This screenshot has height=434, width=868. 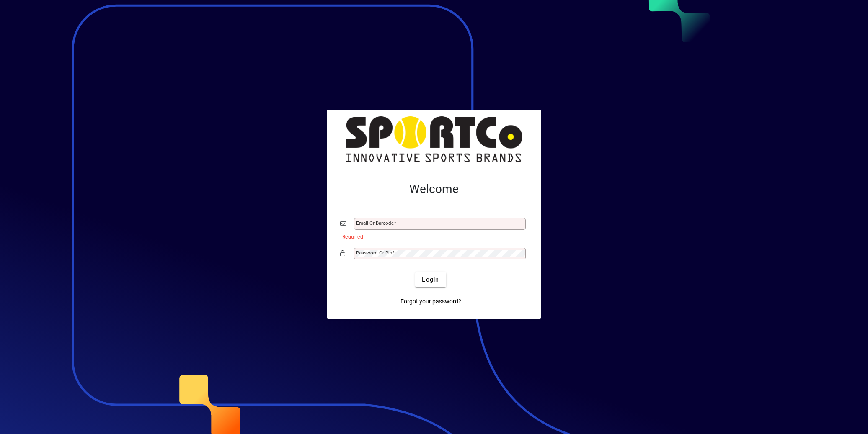 What do you see at coordinates (432, 236) in the screenshot?
I see `mat-error: Required` at bounding box center [432, 236].